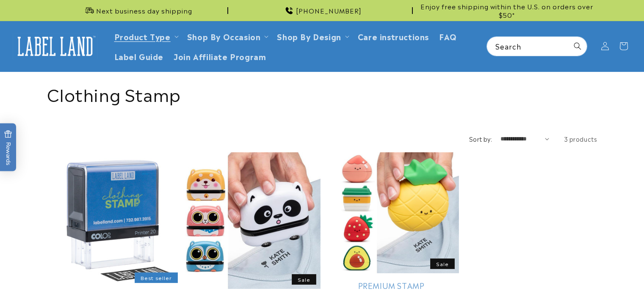 The width and height of the screenshot is (644, 294). What do you see at coordinates (227, 36) in the screenshot?
I see `summary: Shop By Occasion` at bounding box center [227, 36].